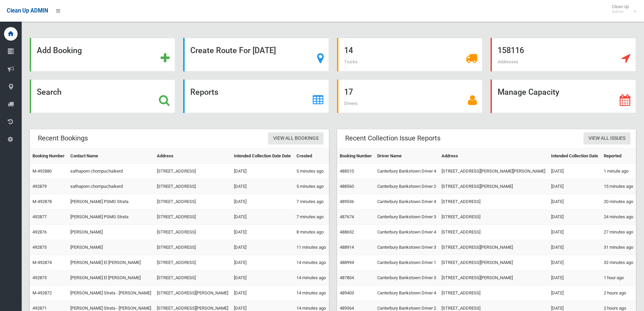 Image resolution: width=644 pixels, height=311 pixels. What do you see at coordinates (618, 156) in the screenshot?
I see `th: Reported` at bounding box center [618, 156].